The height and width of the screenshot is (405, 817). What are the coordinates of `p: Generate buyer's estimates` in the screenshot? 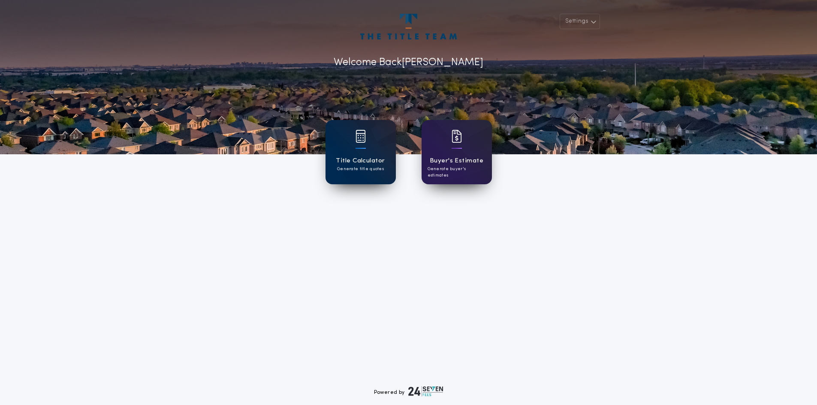 It's located at (457, 172).